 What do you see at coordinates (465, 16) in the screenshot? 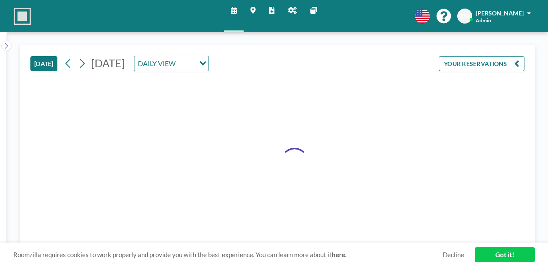
I see `span: ZM` at bounding box center [465, 16].